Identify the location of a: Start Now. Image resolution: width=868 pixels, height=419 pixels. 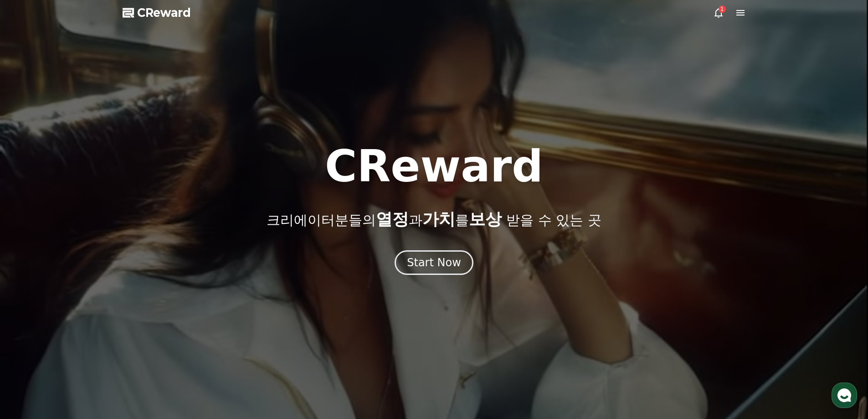
(433, 264).